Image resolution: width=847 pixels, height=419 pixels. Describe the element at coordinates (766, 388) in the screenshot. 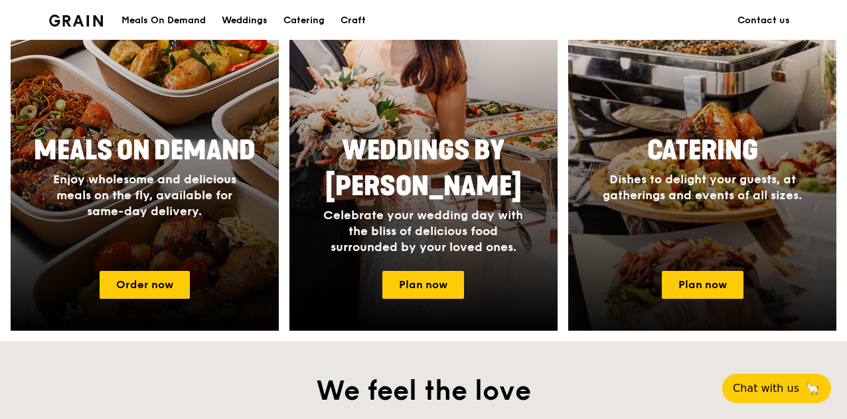

I see `span: Chat with us` at that location.